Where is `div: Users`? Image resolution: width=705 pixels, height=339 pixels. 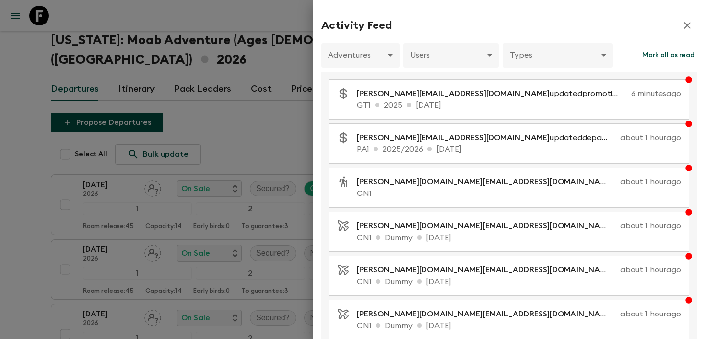 div: Users is located at coordinates (451, 55).